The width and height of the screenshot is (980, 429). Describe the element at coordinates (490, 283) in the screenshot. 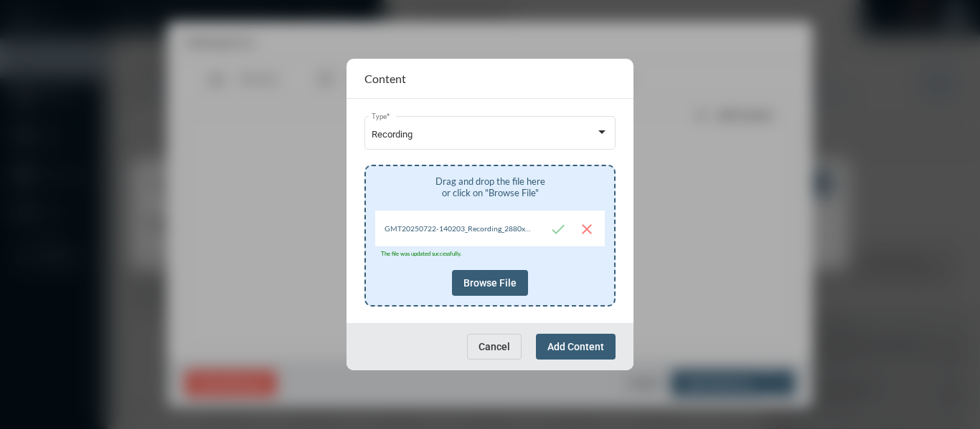

I see `span: Browse File` at that location.